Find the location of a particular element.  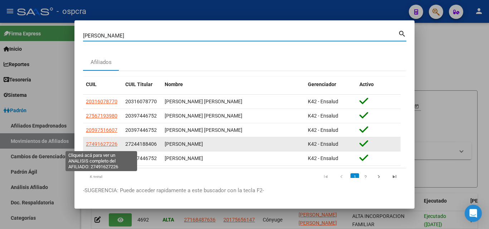

span: 27567193980 is located at coordinates (102, 116).